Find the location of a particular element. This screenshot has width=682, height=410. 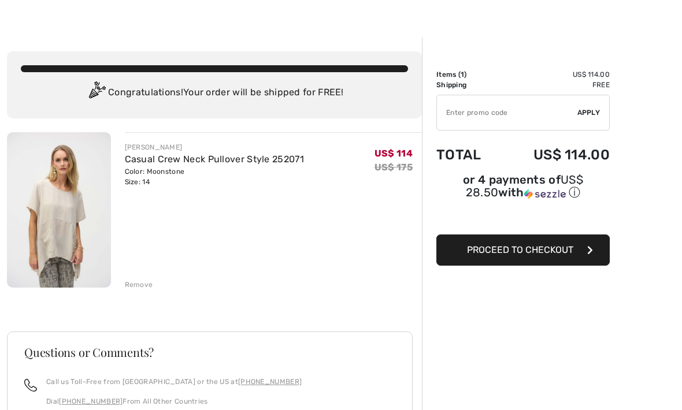

div: Congratulations! Your order will be shipped for FREE! is located at coordinates (214, 93).